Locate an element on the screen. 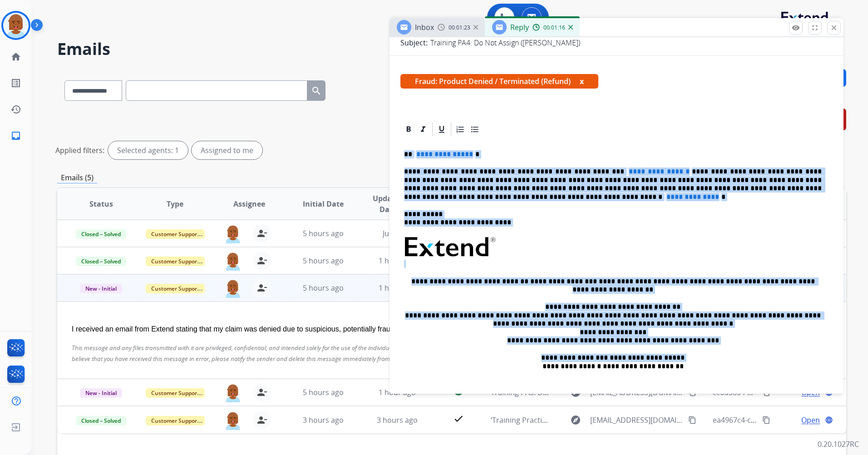 The image size is (868, 455). div: Bullet List is located at coordinates (475, 130).